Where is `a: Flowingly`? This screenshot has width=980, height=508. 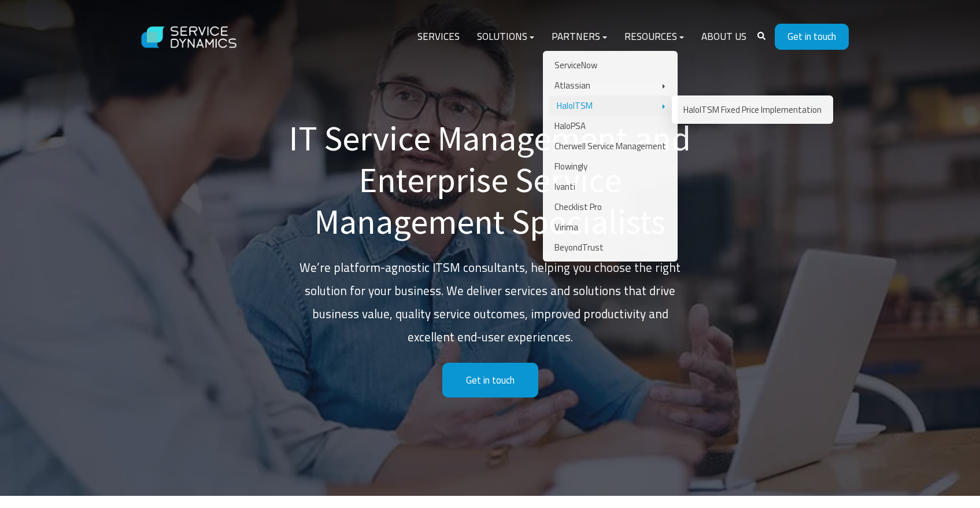
a: Flowingly is located at coordinates (610, 166).